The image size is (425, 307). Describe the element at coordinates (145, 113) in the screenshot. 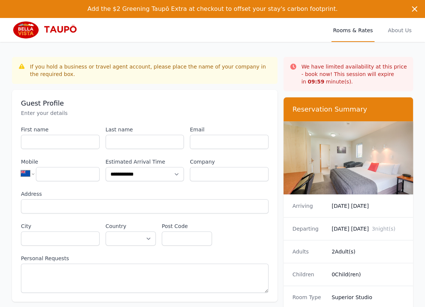

I see `p: Enter your details` at that location.